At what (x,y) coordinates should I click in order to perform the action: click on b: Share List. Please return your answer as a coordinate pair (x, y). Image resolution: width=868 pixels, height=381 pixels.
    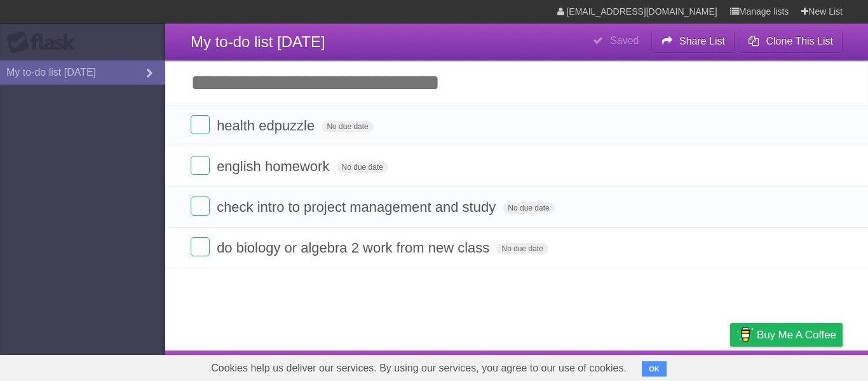
    Looking at the image, I should click on (703, 41).